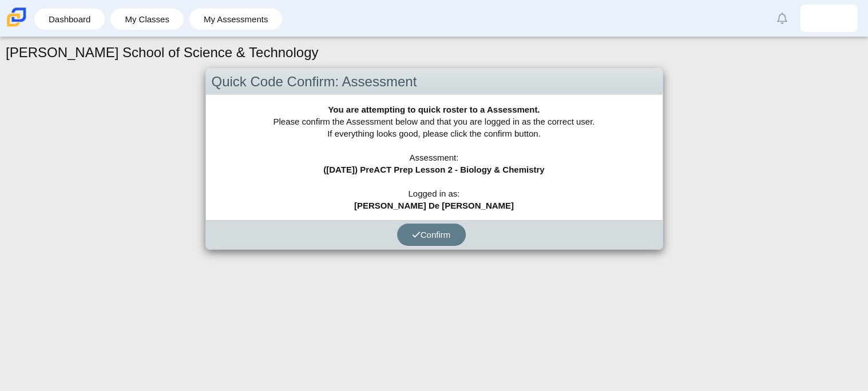  Describe the element at coordinates (431, 234) in the screenshot. I see `button: Confirm` at that location.